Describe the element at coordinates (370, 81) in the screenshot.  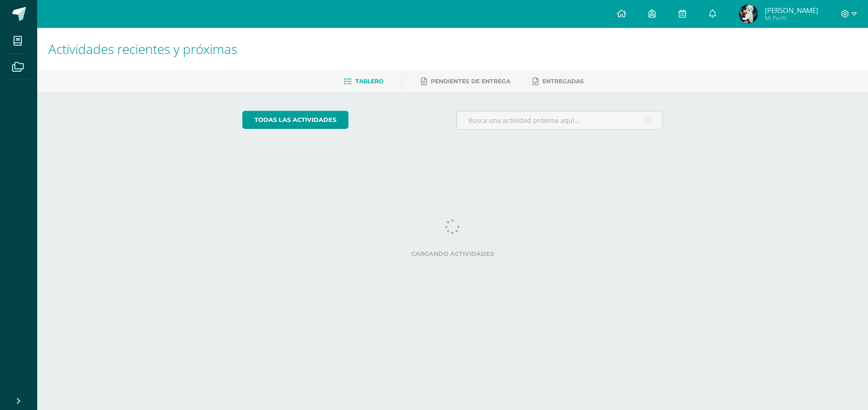
I see `span: Tablero` at that location.